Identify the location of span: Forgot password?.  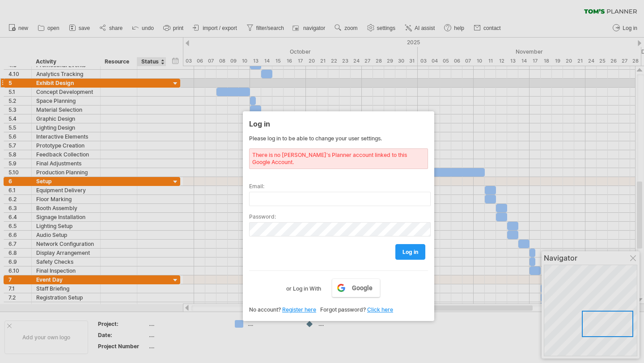
(343, 309).